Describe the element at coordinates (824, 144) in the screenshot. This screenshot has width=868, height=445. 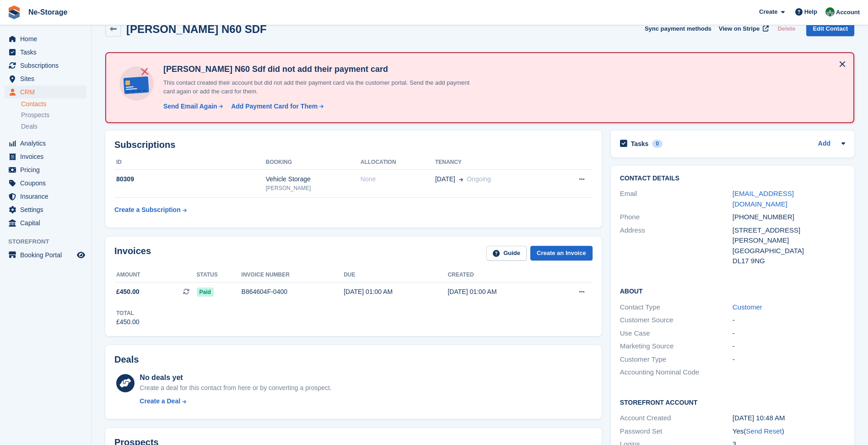
I see `a: Add` at that location.